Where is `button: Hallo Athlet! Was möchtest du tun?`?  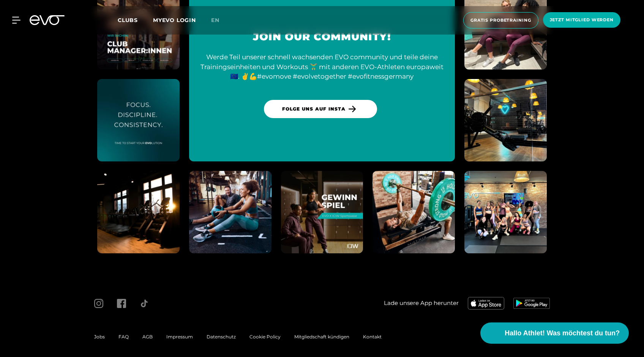
button: Hallo Athlet! Was möchtest du tun? is located at coordinates (554, 333).